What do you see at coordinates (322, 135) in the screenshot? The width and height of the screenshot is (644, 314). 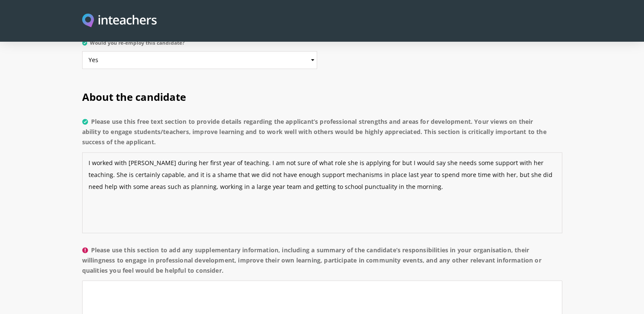 I see `label: Please use this free text section to provide details regarding the applicant’s professional stren...` at bounding box center [322, 135].